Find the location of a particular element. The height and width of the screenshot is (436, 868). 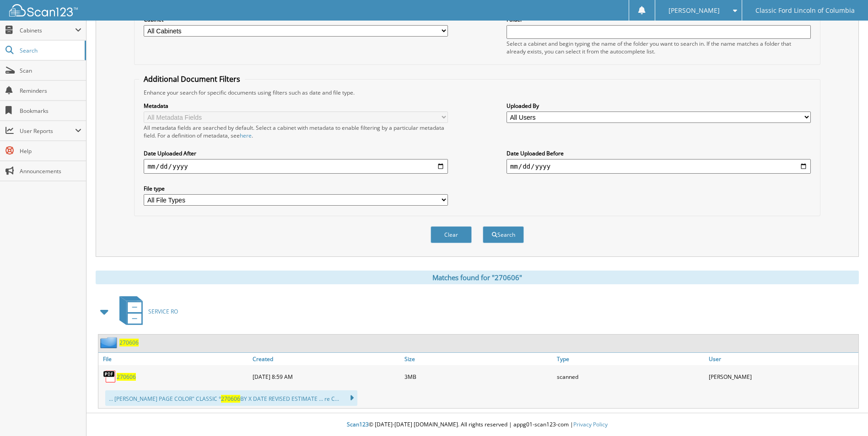

span: Scan123 is located at coordinates (358, 424).